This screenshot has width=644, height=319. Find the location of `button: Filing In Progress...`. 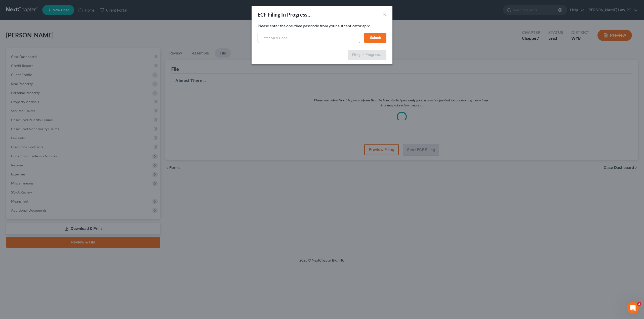

button: Filing In Progress... is located at coordinates (367, 55).